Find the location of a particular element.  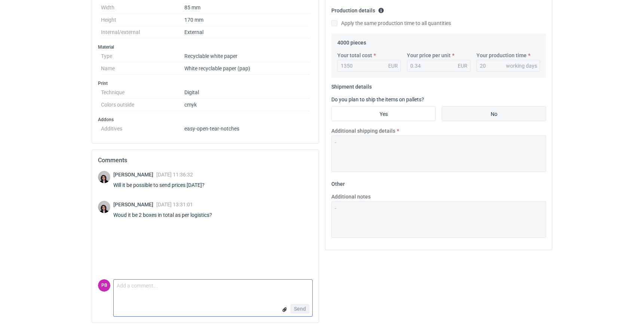

dd: easy-open-tear-notches is located at coordinates (247, 127).